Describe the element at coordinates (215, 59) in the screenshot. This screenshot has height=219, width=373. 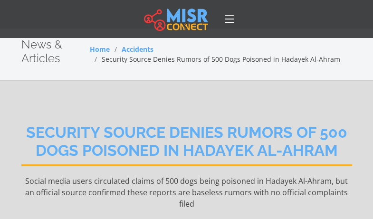
I see `li: Security Source Denies Rumors of 500 Dogs Poisoned in Hadayek Al-Ahram` at that location.